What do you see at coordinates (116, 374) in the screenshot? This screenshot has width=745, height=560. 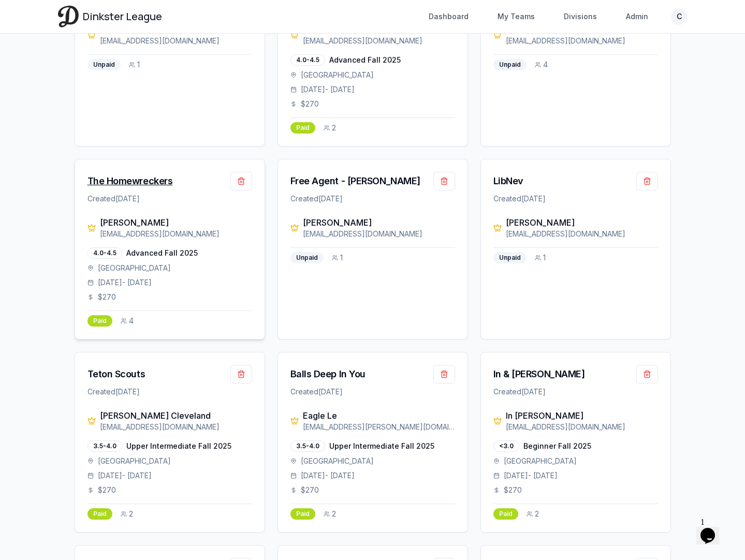 I see `div: Teton Scouts` at bounding box center [116, 374].